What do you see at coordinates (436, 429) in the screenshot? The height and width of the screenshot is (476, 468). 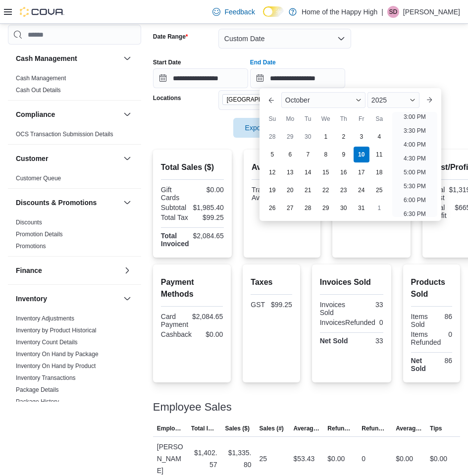 I see `span: Tips` at bounding box center [436, 429].